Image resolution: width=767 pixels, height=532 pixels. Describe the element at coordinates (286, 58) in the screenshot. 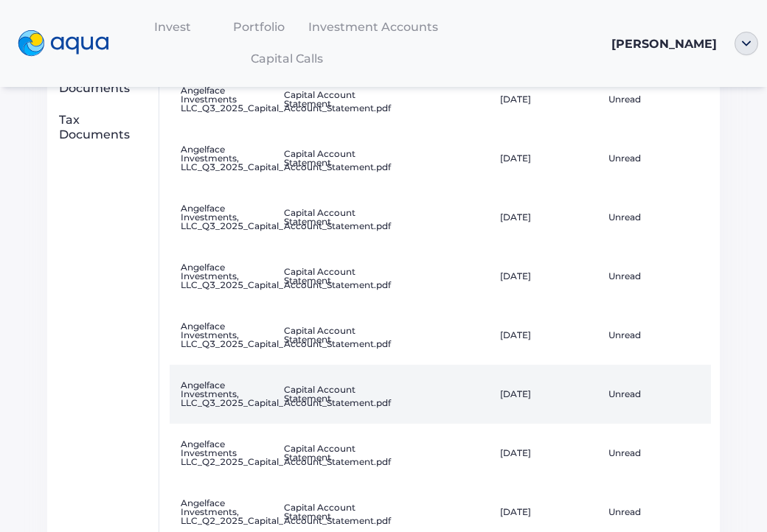

I see `a: Capital Calls` at that location.